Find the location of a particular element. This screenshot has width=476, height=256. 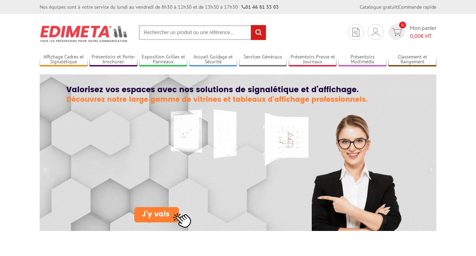

a: devis rapide 0 Mon panier 0,00€ HT is located at coordinates (412, 32).